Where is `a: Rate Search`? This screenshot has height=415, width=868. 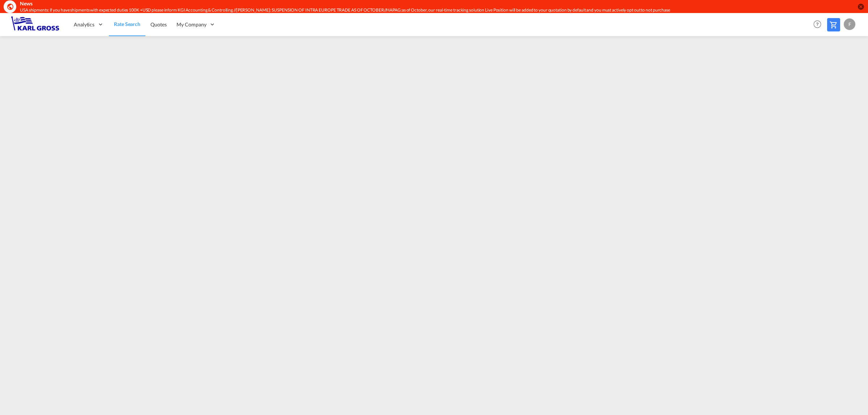
a: Rate Search is located at coordinates (127, 24).